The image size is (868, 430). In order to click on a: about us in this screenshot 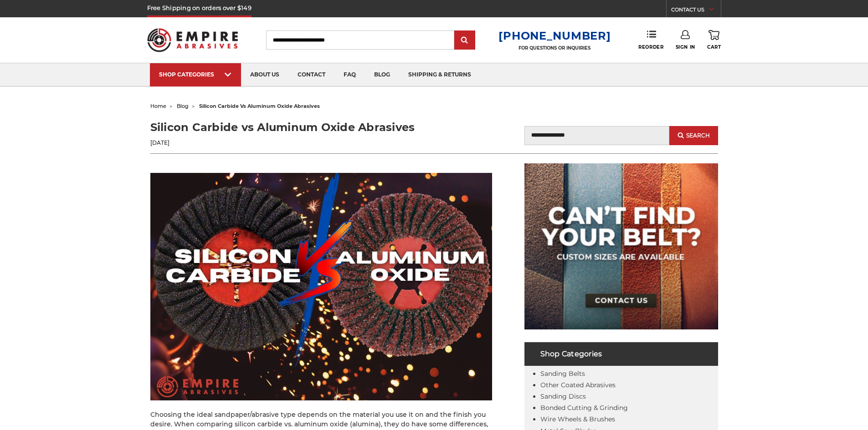, I will do `click(264, 75)`.